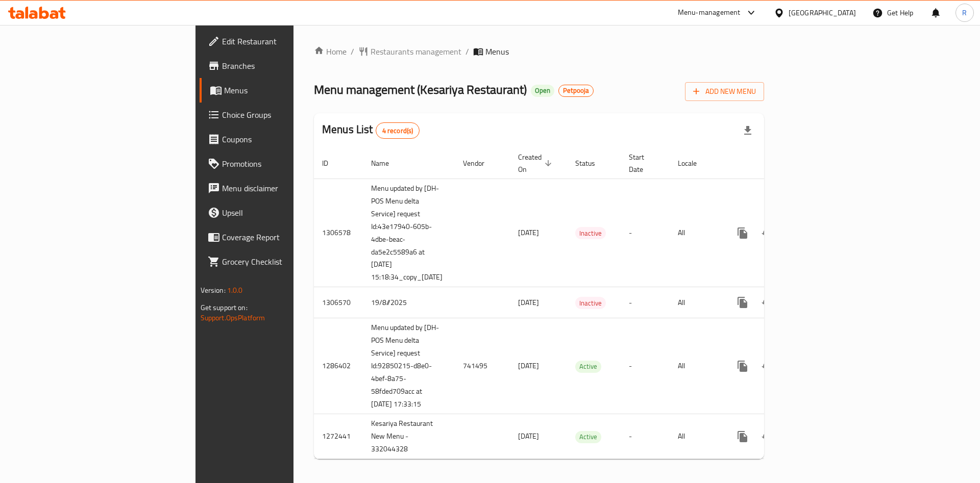 This screenshot has width=980, height=483. Describe the element at coordinates (543, 90) in the screenshot. I see `span: Open` at that location.